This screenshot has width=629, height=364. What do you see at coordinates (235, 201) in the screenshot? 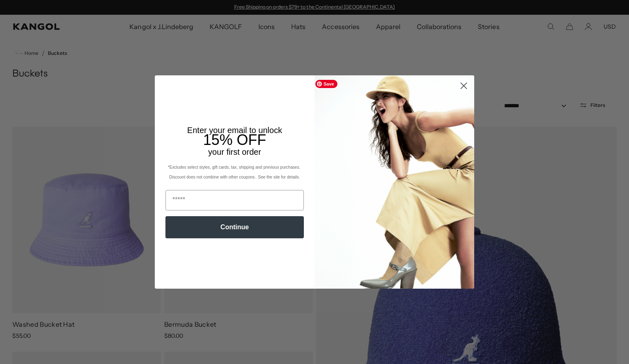
I see `input: Email` at bounding box center [235, 201].